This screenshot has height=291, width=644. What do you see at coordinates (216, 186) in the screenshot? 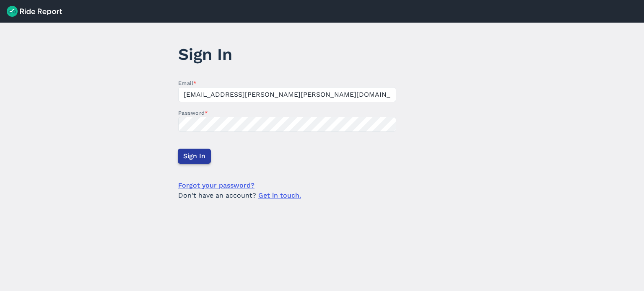
I see `a: Forgot your password?` at bounding box center [216, 186].